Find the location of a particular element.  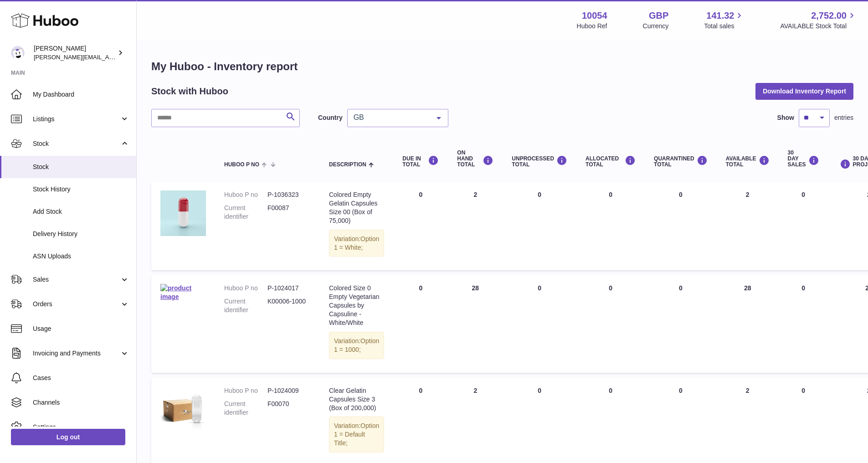

span: Option 1 = 1000; is located at coordinates (356, 345).